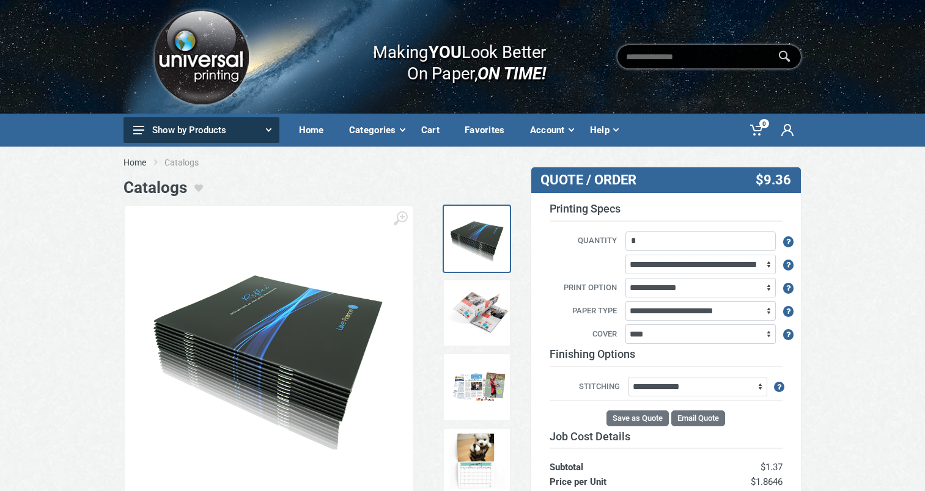 The width and height of the screenshot is (925, 491). Describe the element at coordinates (582, 335) in the screenshot. I see `label: Cover` at that location.